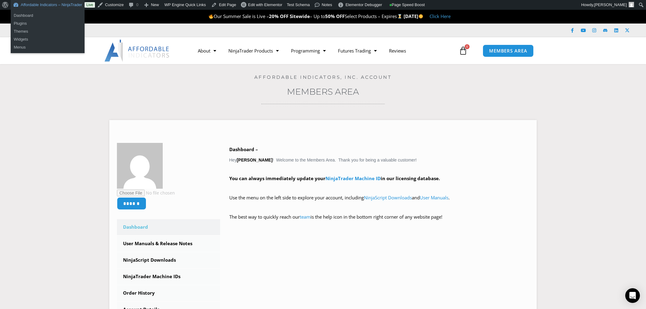 The width and height of the screenshot is (646, 309). What do you see at coordinates (379, 187) in the screenshot?
I see `div: Hey ! Welcome to the Members Area. Thank you for being a valuable customer!` at bounding box center [379, 187].